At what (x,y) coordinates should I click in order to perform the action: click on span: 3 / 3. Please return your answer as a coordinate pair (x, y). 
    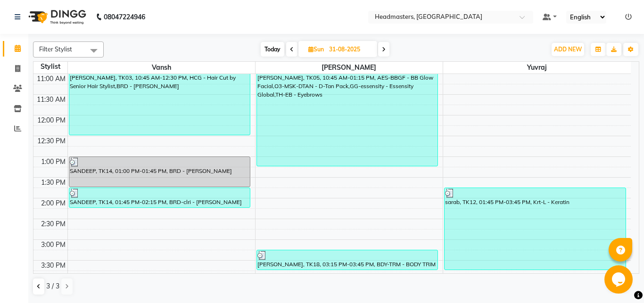
    Looking at the image, I should click on (53, 286).